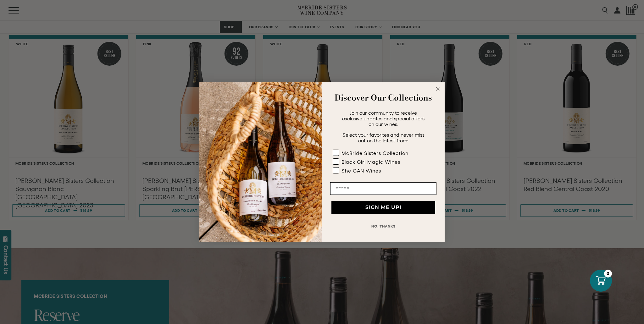 The height and width of the screenshot is (324, 644). I want to click on img: 42653730-7e35-4af7-a99d-12bf478283cf.jpeg, so click(261, 162).